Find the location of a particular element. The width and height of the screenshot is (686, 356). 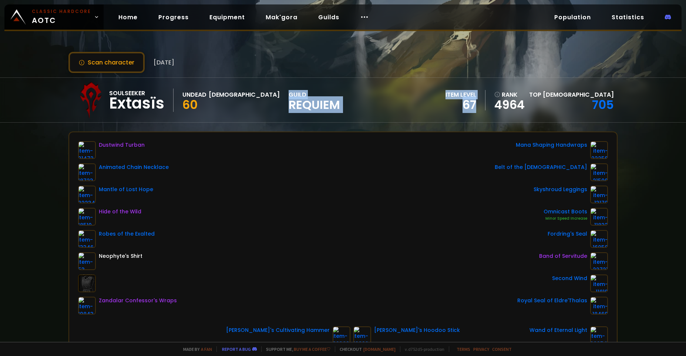

div: Band of Servitude is located at coordinates (563, 256).